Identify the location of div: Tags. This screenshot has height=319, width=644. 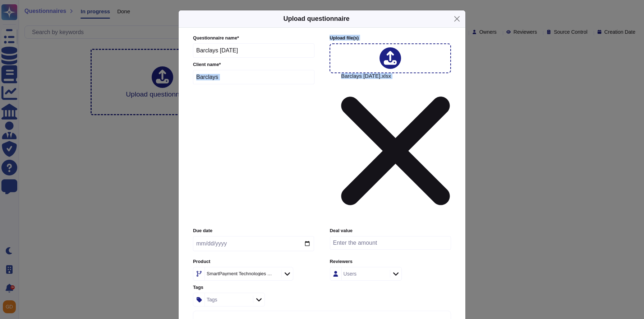
(212, 300).